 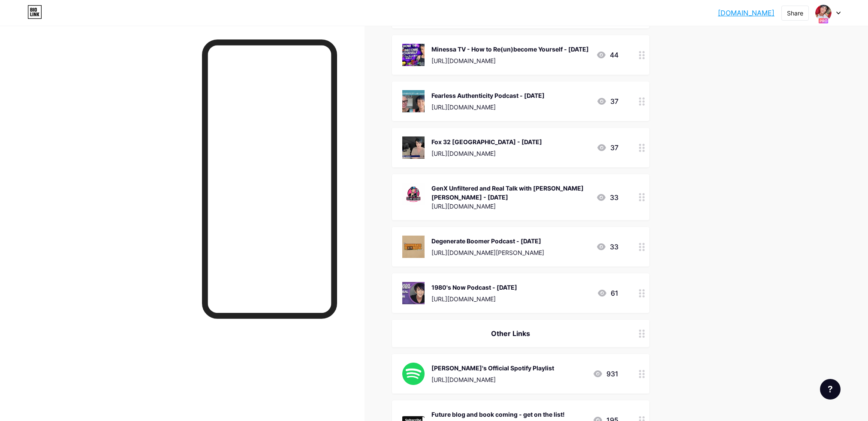 I want to click on div: Share, so click(x=795, y=13).